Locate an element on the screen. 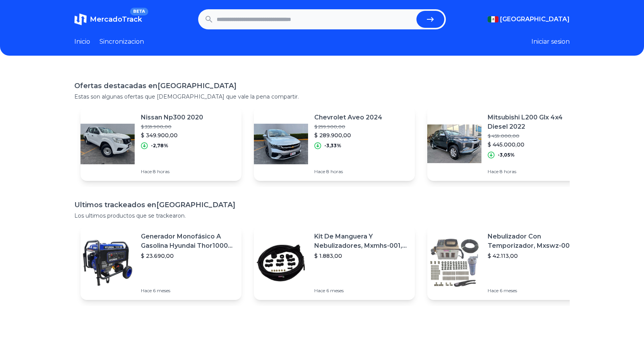  p: $ 349.900,00 is located at coordinates (172, 135).